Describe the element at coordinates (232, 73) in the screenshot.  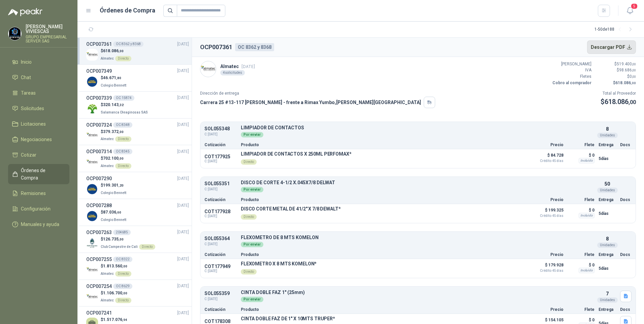
I see `div: 4 solicitudes` at that location.